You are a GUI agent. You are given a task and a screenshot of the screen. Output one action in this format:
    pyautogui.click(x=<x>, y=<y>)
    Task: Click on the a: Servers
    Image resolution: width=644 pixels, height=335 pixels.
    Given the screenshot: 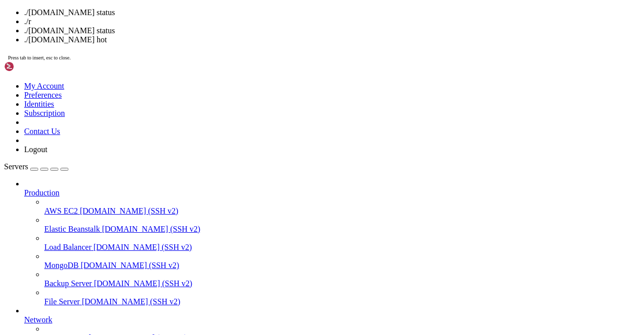 What is the action you would take?
    pyautogui.click(x=36, y=166)
    